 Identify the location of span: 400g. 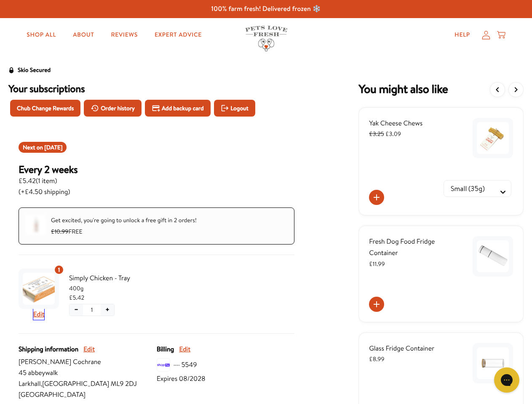
(109, 288).